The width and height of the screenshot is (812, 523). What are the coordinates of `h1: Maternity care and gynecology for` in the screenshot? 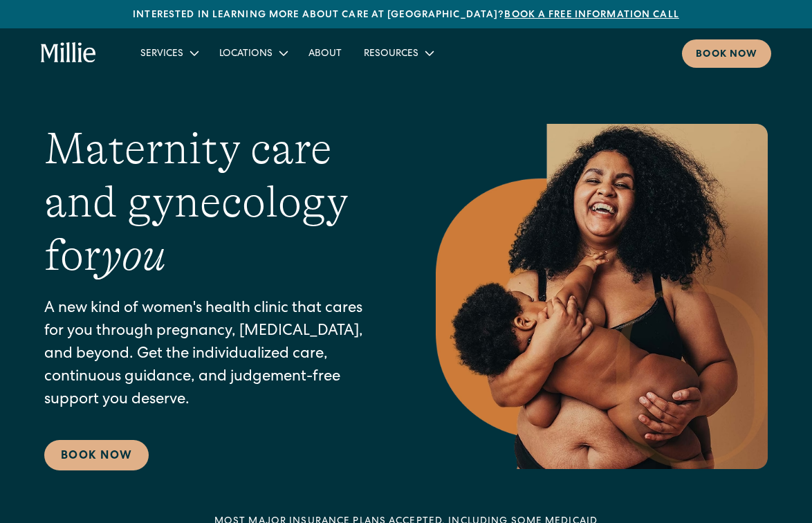 It's located at (212, 202).